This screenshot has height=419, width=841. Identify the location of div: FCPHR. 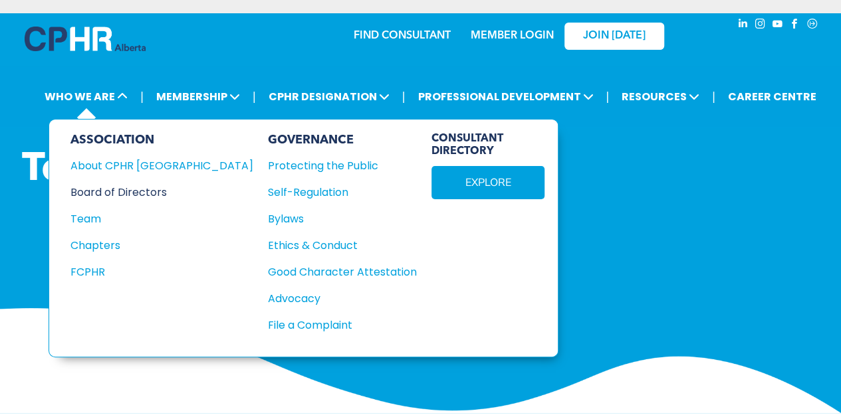
(153, 272).